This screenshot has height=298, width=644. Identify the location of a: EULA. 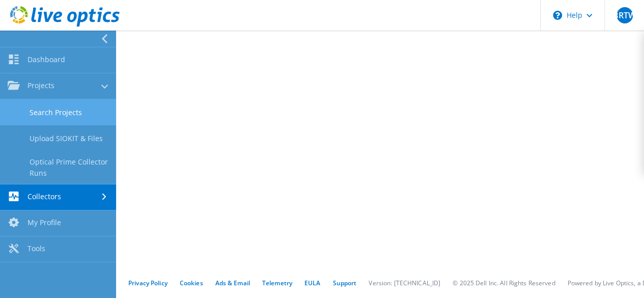
(312, 283).